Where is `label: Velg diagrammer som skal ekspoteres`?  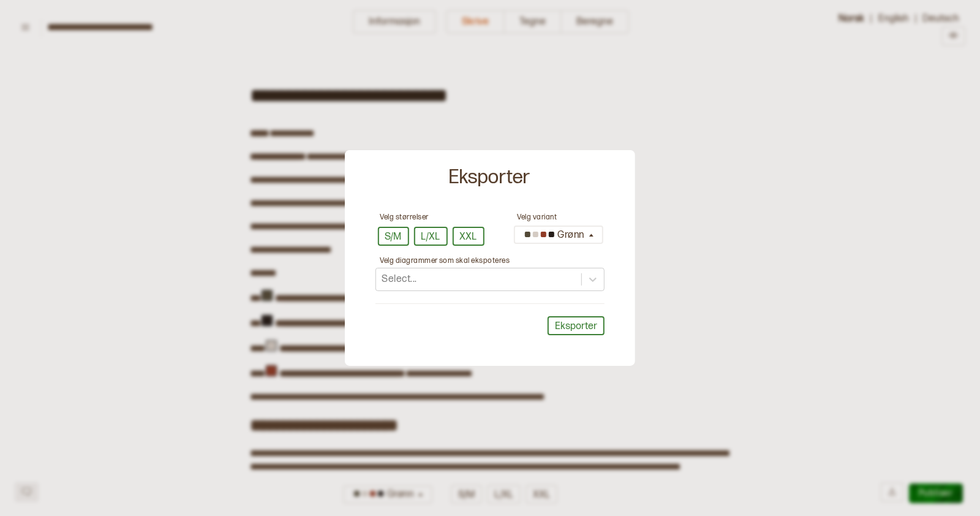 label: Velg diagrammer som skal ekspoteres is located at coordinates (445, 261).